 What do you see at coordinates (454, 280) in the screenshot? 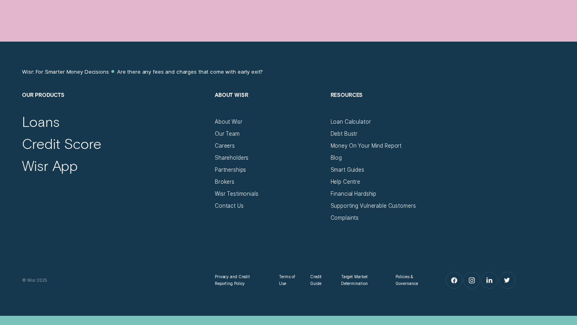
I see `a: Facebook` at bounding box center [454, 280].